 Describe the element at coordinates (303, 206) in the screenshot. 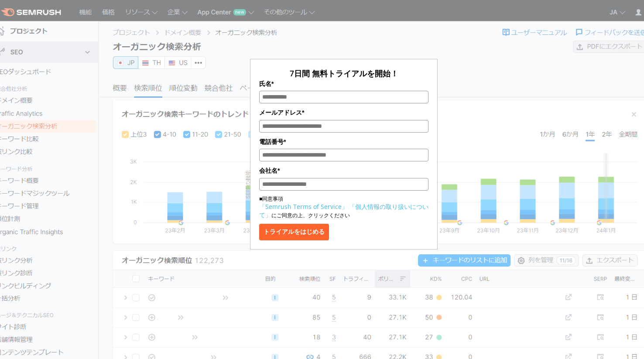

I see `a: 「Semrush Terms of Service」` at that location.